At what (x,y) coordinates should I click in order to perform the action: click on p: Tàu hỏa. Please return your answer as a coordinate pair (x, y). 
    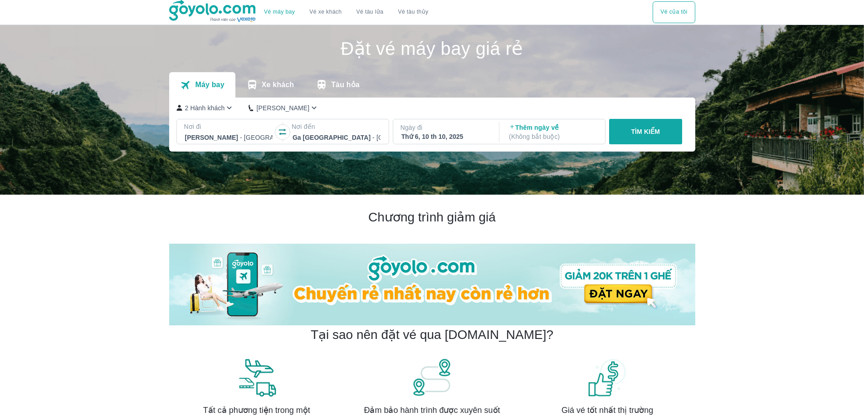
    Looking at the image, I should click on (345, 85).